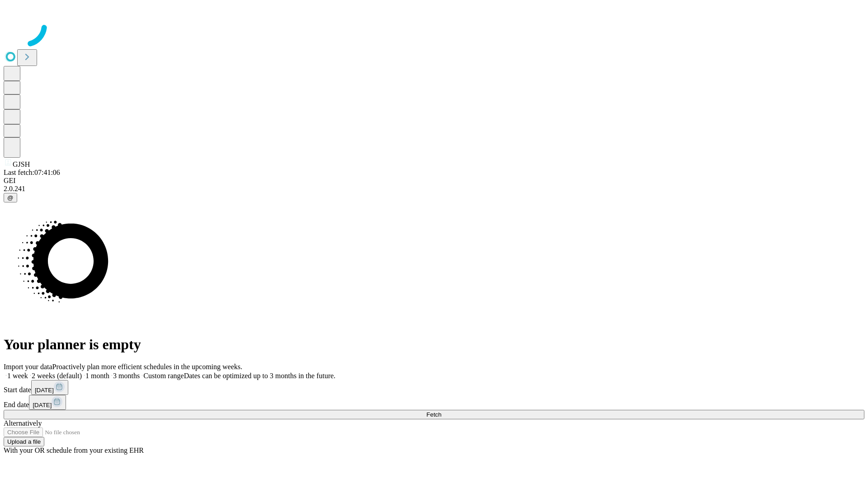 The image size is (868, 488). Describe the element at coordinates (147, 366) in the screenshot. I see `span: Proactively plan more efficient schedules in the upcoming weeks.` at that location.